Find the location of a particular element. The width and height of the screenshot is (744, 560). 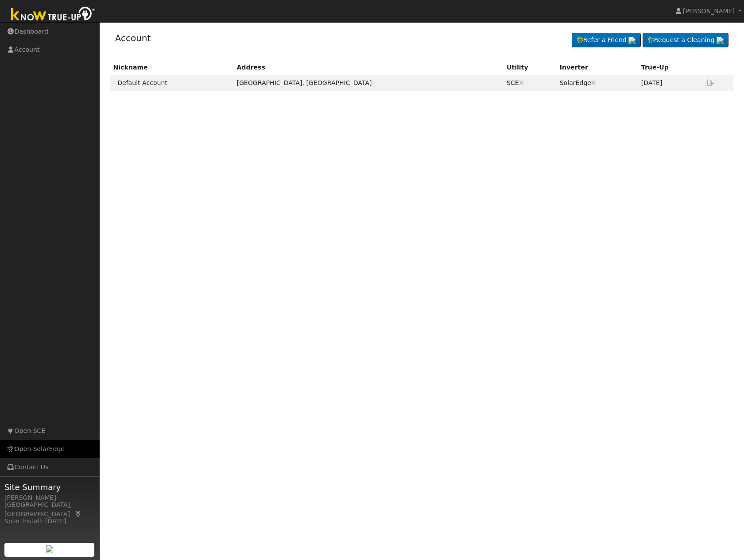

td: - Default Account - is located at coordinates (172, 83).